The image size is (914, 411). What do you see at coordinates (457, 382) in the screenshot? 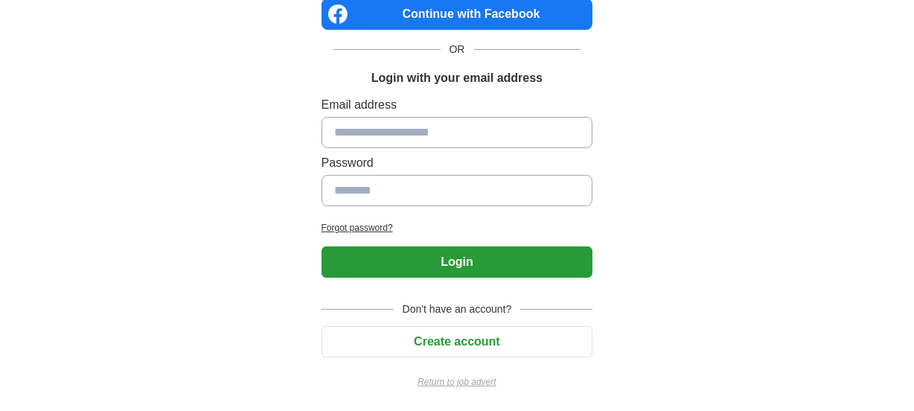
I see `p: Return to job advert` at bounding box center [457, 382].